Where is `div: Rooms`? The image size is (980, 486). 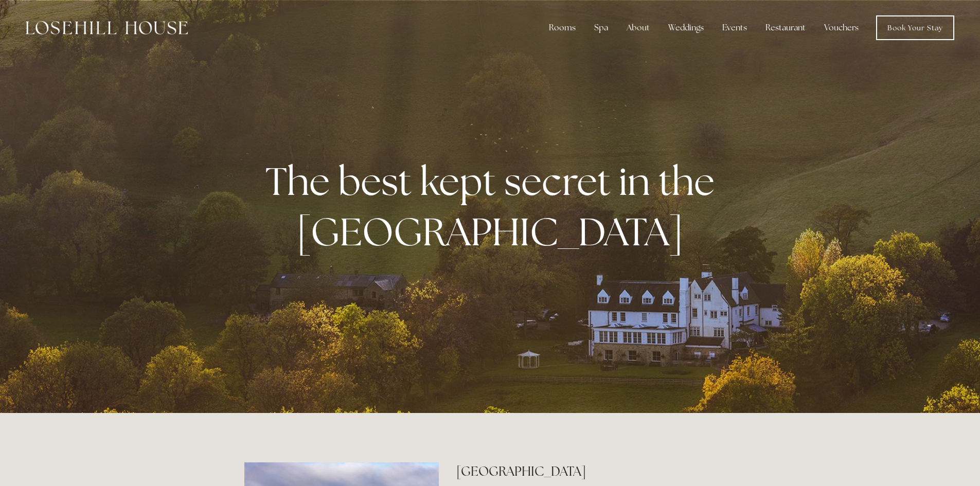
div: Rooms is located at coordinates (562, 28).